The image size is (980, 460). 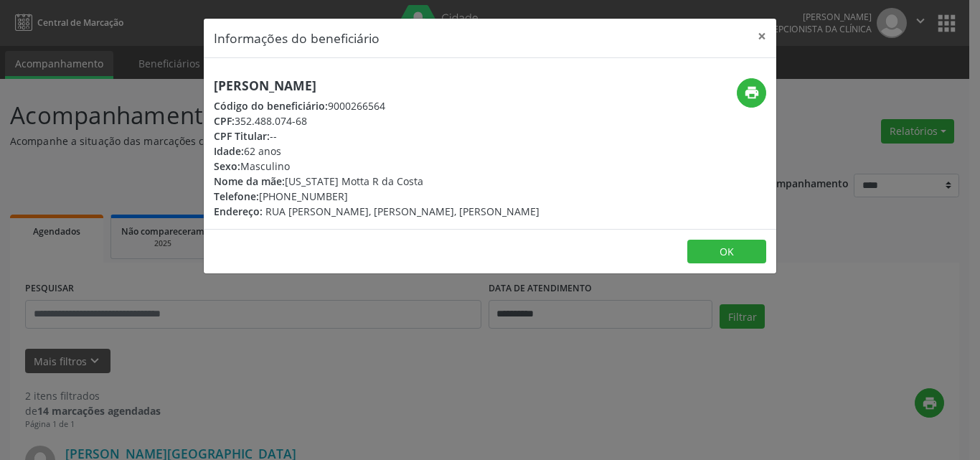 I want to click on button: OK, so click(x=727, y=252).